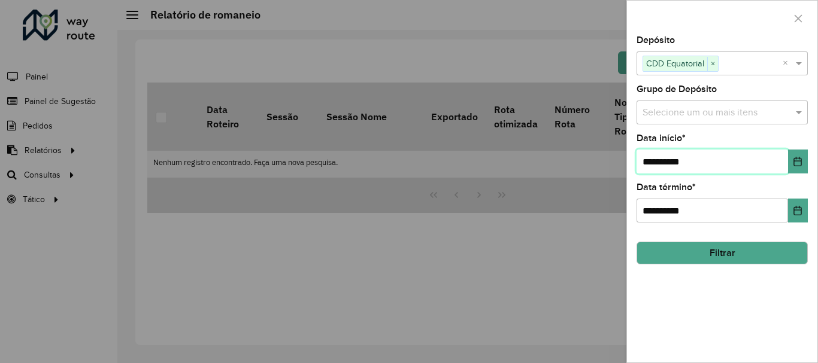 This screenshot has height=363, width=818. Describe the element at coordinates (656, 40) in the screenshot. I see `label: Depósito` at that location.